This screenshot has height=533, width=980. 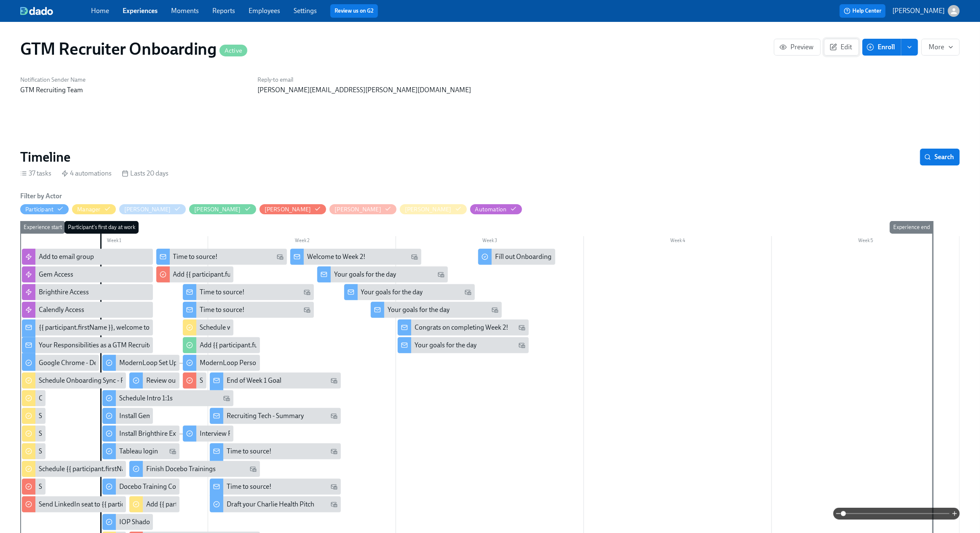 What do you see at coordinates (86, 173) in the screenshot?
I see `div: 4 automations` at bounding box center [86, 173].